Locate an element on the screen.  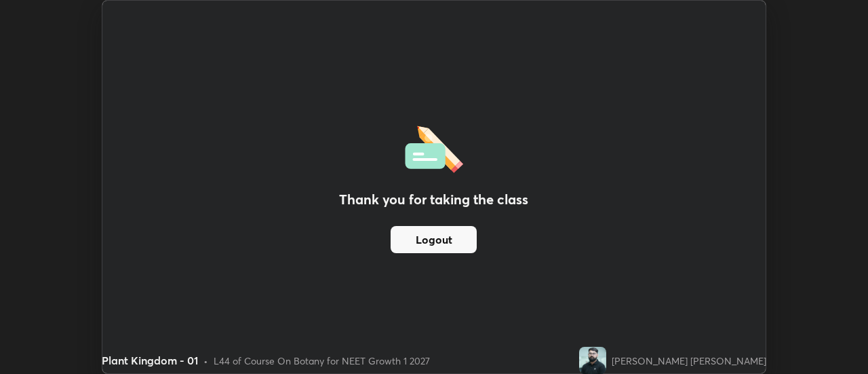
h2: Thank you for taking the class is located at coordinates (434, 200).